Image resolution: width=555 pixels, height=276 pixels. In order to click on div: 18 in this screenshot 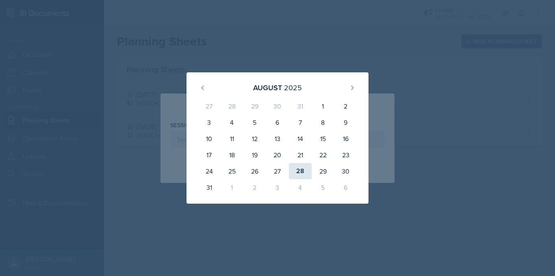, I will do `click(232, 155)`.